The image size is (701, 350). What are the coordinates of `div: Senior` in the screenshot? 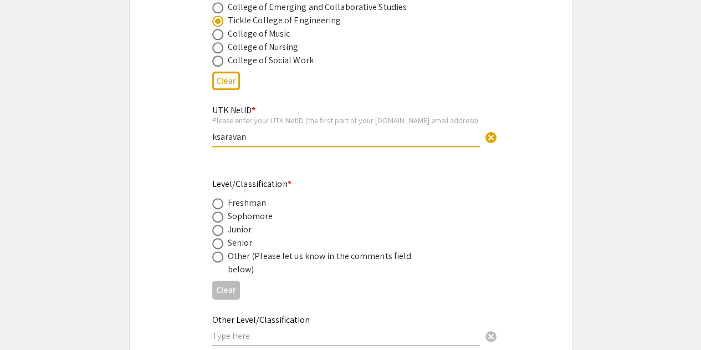 It's located at (240, 243).